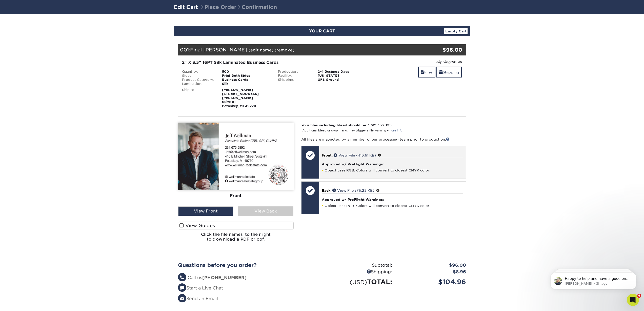 Image resolution: width=644 pixels, height=311 pixels. What do you see at coordinates (441, 72) in the screenshot?
I see `span: shipping` at bounding box center [441, 72].